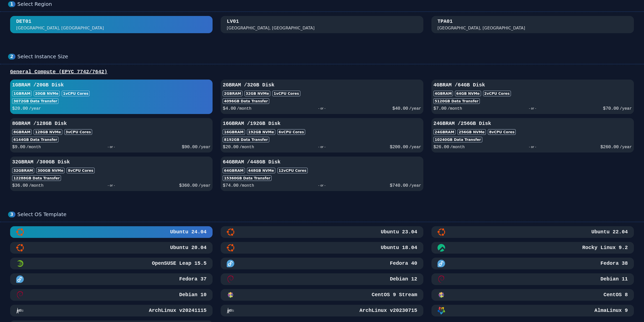 Image resolution: width=644 pixels, height=322 pixels. I want to click on img: Fedora 38, so click(442, 263).